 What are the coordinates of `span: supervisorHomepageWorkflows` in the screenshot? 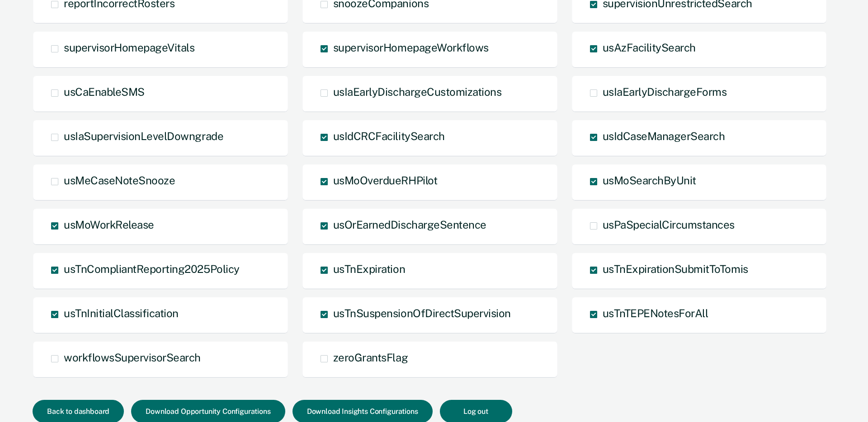 It's located at (411, 47).